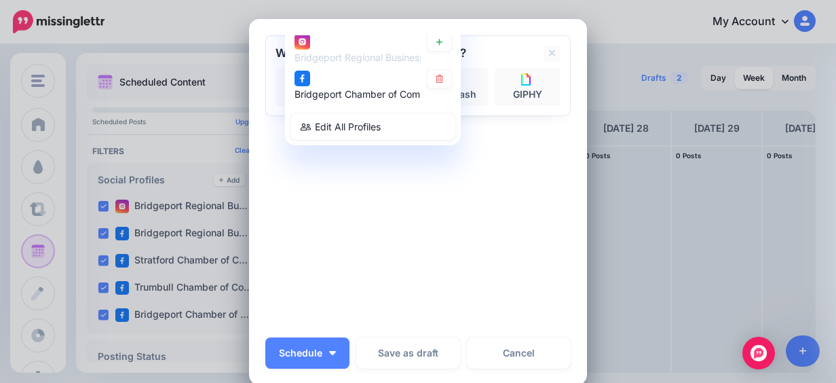 The image size is (836, 383). What do you see at coordinates (301, 353) in the screenshot?
I see `span: Schedule` at bounding box center [301, 353].